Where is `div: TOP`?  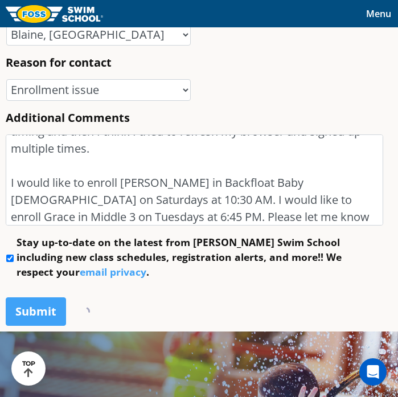
div: TOP is located at coordinates (28, 368).